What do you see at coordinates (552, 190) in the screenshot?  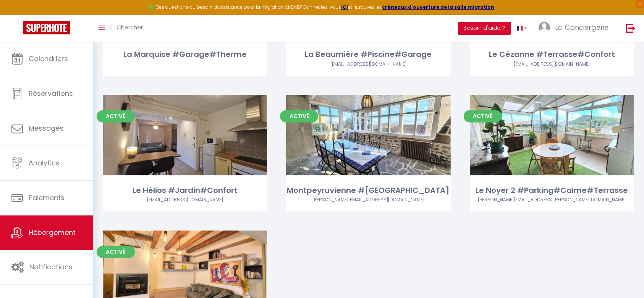 I see `div: Le Noyer 2 #Parking#Calme#Terrasse` at bounding box center [552, 190].